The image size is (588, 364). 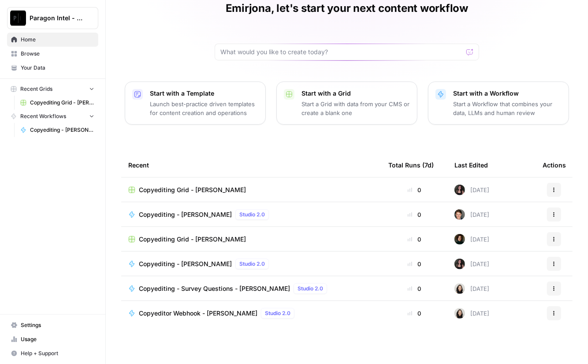 I want to click on span: Settings, so click(x=57, y=325).